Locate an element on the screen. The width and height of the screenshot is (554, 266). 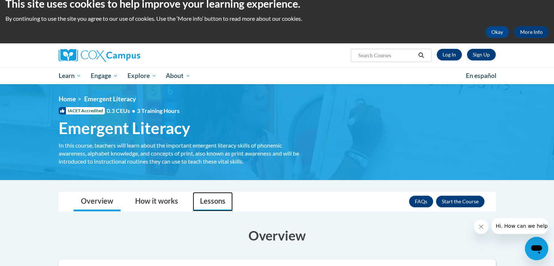
span: About is located at coordinates (178, 76).